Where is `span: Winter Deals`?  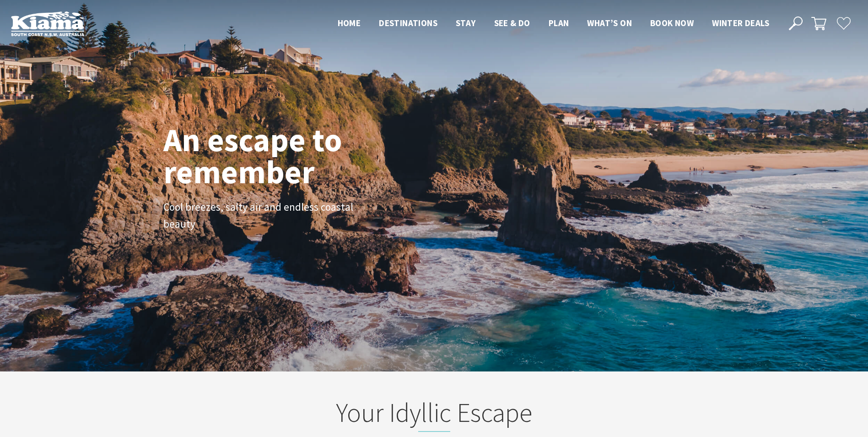
span: Winter Deals is located at coordinates (740, 23).